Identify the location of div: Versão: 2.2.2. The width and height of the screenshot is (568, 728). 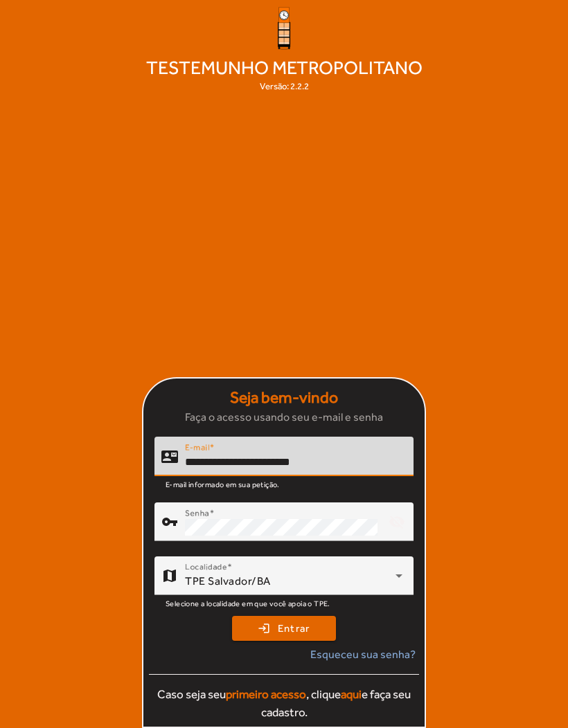
(284, 87).